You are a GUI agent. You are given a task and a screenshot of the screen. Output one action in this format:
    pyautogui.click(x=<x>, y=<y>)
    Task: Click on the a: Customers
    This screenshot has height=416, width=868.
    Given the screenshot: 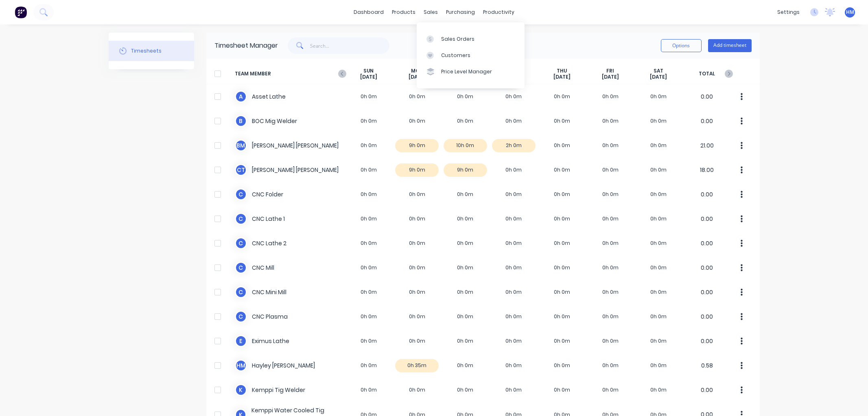 What is the action you would take?
    pyautogui.click(x=470, y=55)
    